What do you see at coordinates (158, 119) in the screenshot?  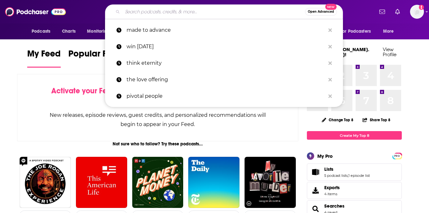 I see `div: New releases, episode reviews, guest credits, and personalized recommendations will begin to appe...` at bounding box center [158, 119].